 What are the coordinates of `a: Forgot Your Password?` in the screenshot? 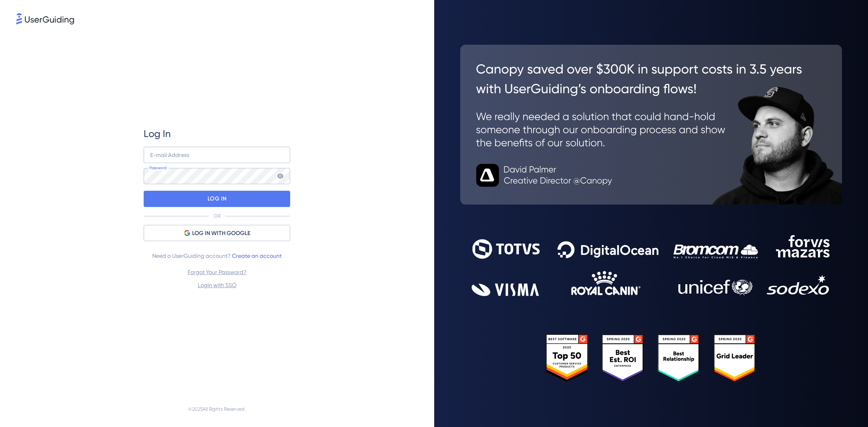 It's located at (217, 272).